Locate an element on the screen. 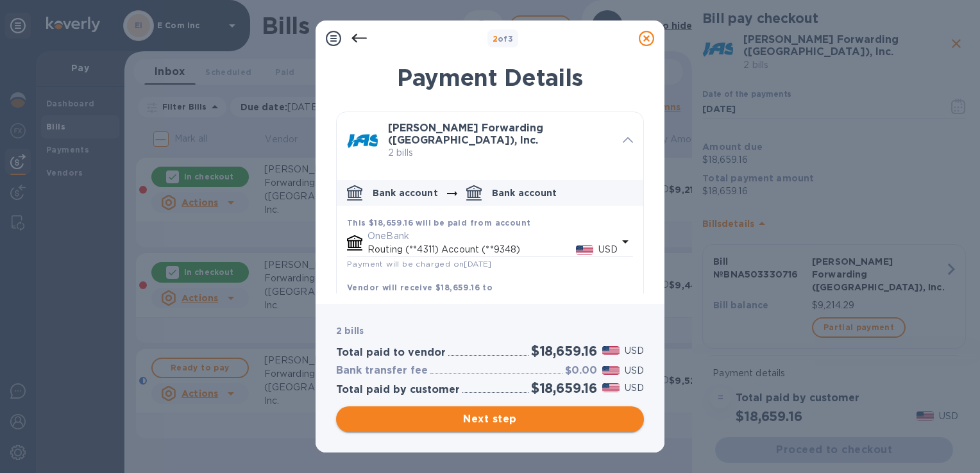  h3: Total paid by customer is located at coordinates (398, 390).